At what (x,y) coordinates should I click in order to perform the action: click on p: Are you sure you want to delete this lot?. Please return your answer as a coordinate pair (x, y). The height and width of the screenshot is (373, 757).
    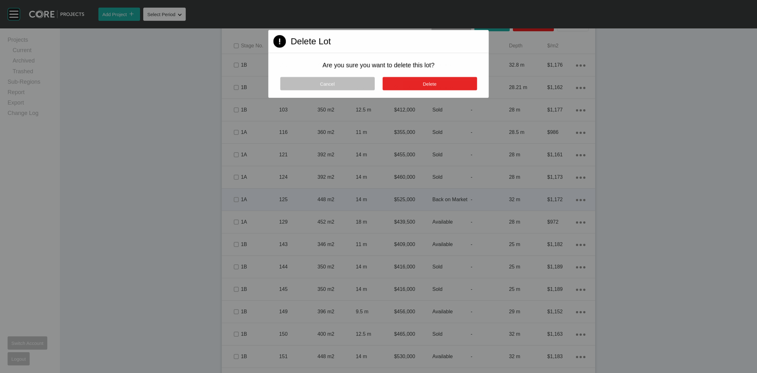
    Looking at the image, I should click on (379, 65).